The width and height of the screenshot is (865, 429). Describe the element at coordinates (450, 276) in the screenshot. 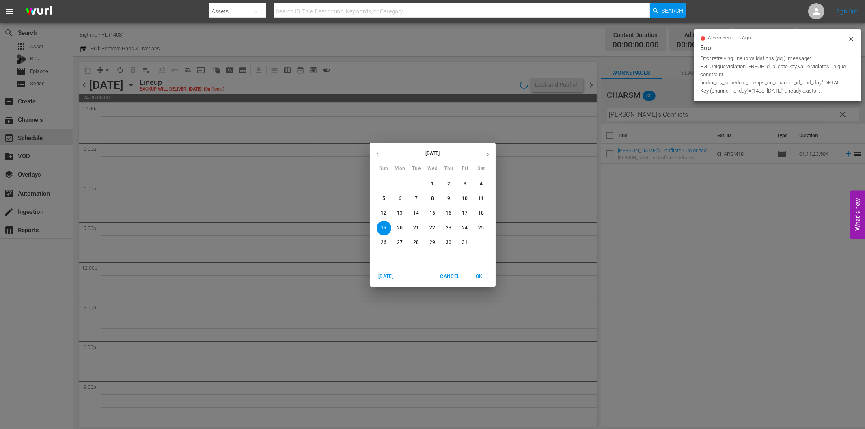

I see `button: Cancel` at that location.